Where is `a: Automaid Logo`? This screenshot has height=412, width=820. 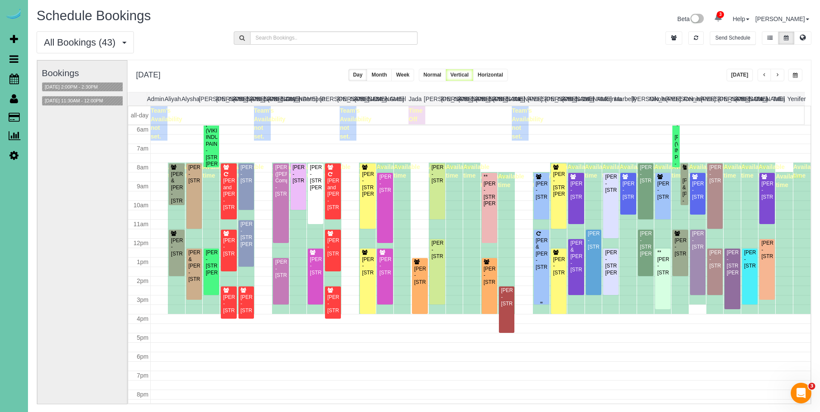 a: Automaid Logo is located at coordinates (14, 15).